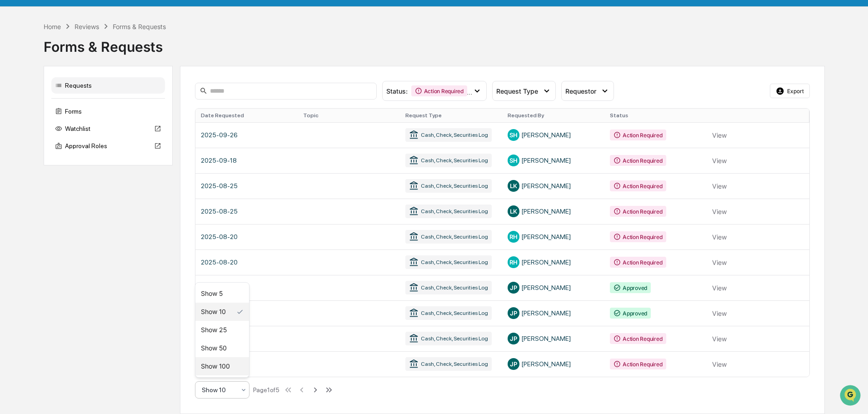 Image resolution: width=868 pixels, height=414 pixels. Describe the element at coordinates (52, 26) in the screenshot. I see `div: Home` at that location.